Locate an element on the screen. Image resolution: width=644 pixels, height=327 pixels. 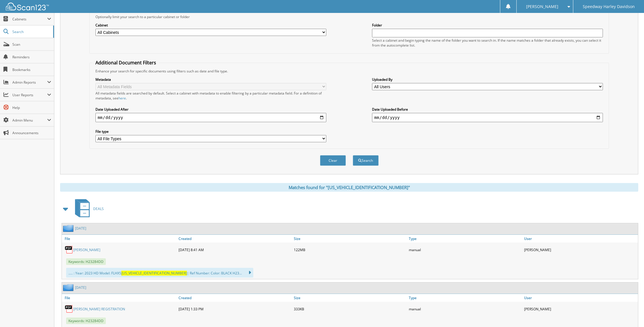
div: Select a cabinet and begin typing the name of the folder you want to search in. If the name match... is located at coordinates (488, 43).